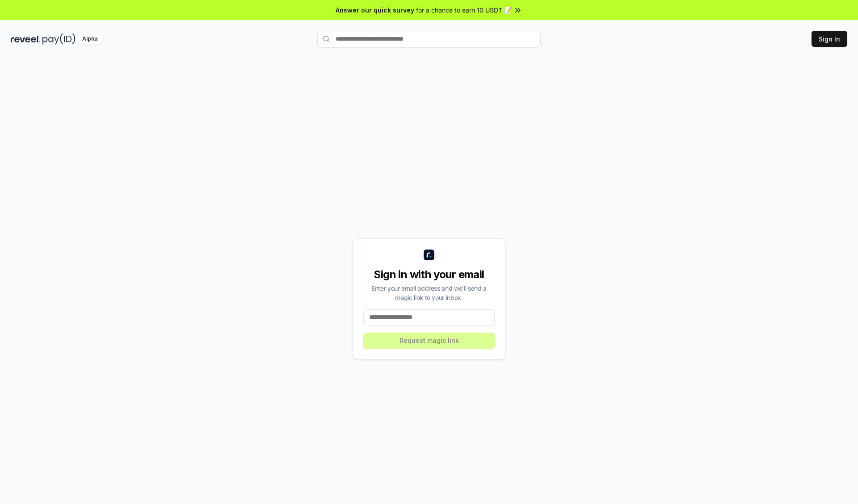 Image resolution: width=858 pixels, height=504 pixels. I want to click on div: Alpha, so click(90, 39).